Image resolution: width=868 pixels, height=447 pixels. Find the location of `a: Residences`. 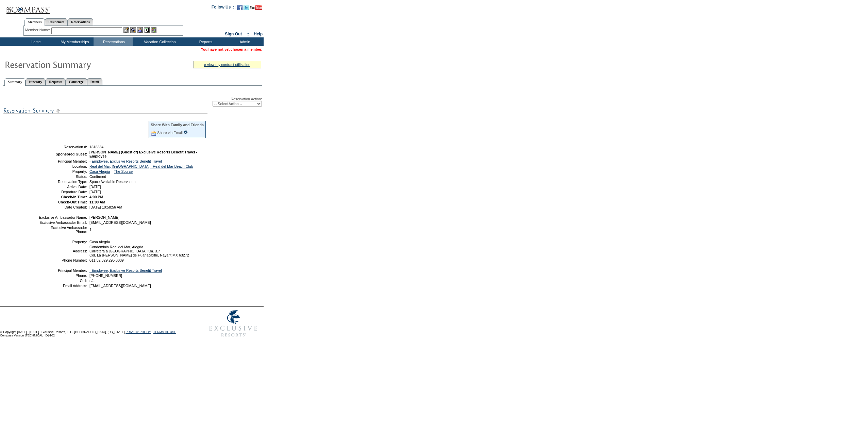

a: Residences is located at coordinates (56, 22).